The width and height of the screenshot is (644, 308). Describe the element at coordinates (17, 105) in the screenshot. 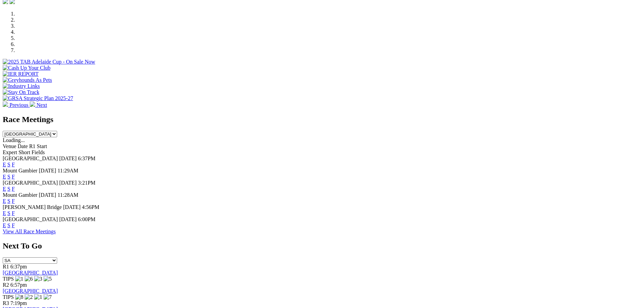

I see `a: Previous` at that location.